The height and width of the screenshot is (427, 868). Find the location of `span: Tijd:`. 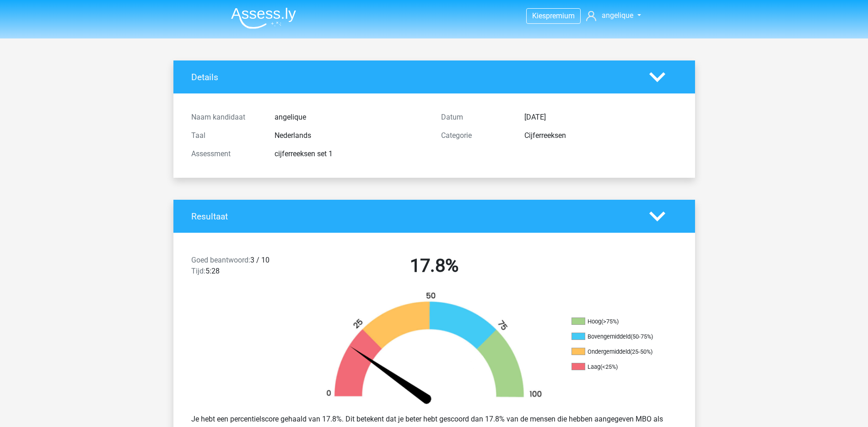

span: Tijd: is located at coordinates (198, 271).